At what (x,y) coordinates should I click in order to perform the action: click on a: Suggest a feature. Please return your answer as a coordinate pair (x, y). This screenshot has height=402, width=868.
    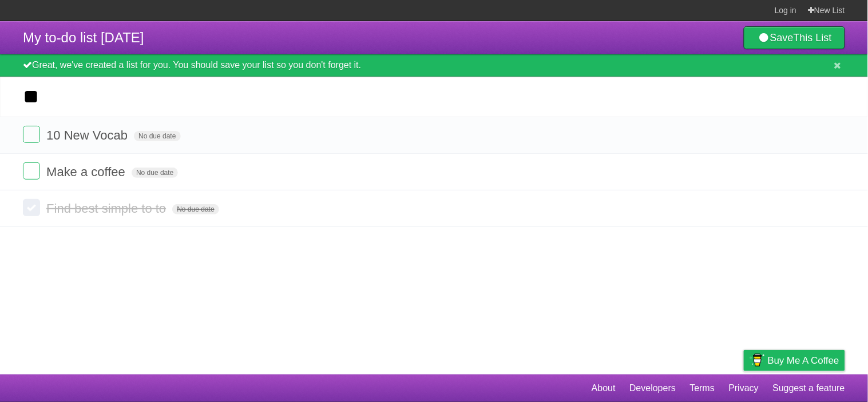
    Looking at the image, I should click on (809, 388).